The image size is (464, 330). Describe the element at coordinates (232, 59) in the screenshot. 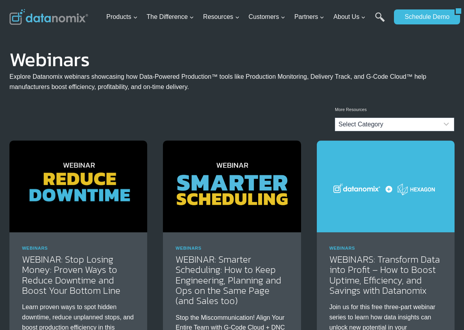

I see `h1: Webinars` at that location.